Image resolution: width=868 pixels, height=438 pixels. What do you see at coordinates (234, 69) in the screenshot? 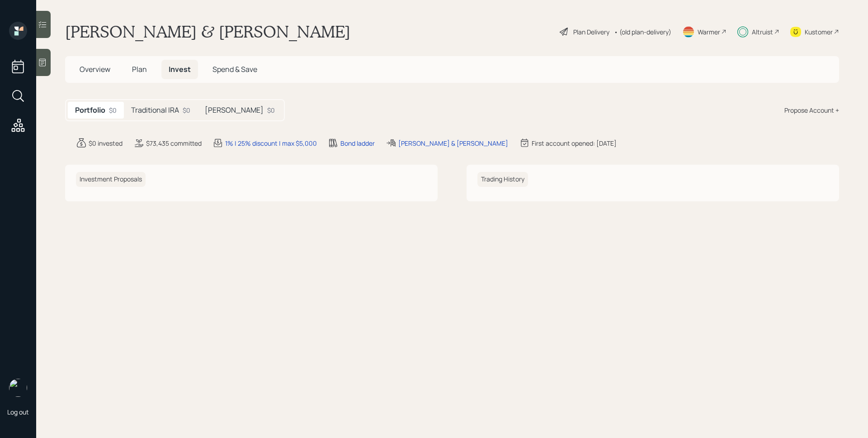
I see `span: Spend & Save` at bounding box center [234, 69].